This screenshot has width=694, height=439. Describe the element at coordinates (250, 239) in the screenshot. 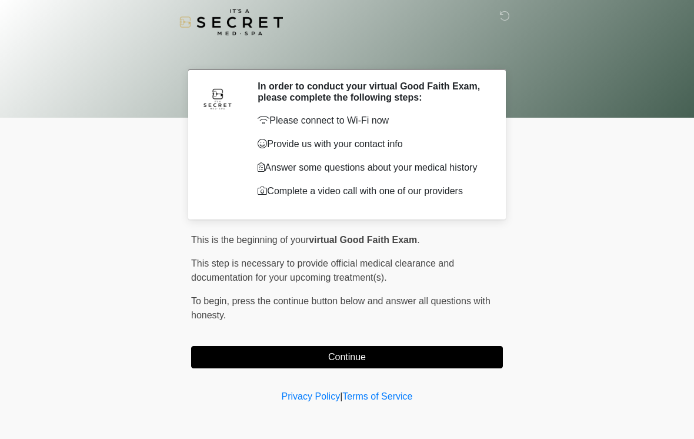

I see `span: This is the beginning of your` at that location.